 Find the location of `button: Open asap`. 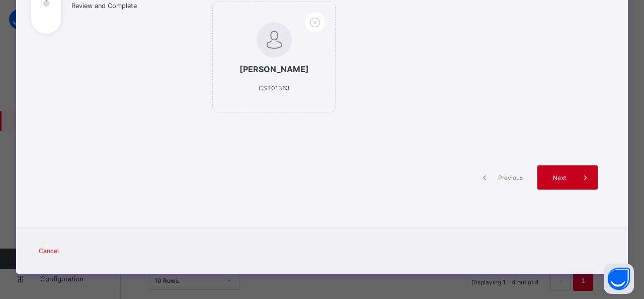

button: Open asap is located at coordinates (619, 279).